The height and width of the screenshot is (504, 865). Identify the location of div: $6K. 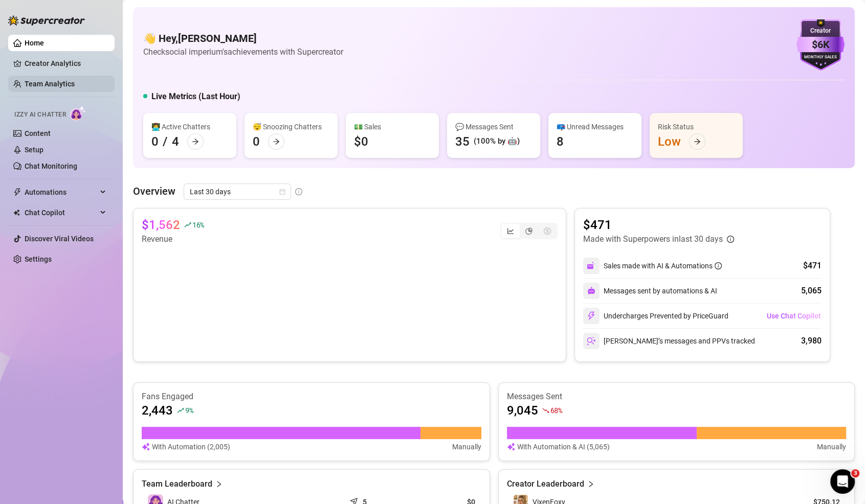
(820, 45).